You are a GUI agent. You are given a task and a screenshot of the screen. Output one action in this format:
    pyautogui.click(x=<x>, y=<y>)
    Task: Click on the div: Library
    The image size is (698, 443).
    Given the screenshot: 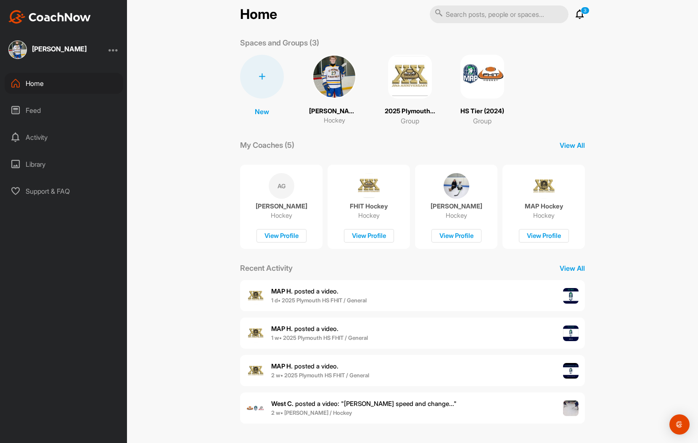 What is the action you would take?
    pyautogui.click(x=64, y=164)
    